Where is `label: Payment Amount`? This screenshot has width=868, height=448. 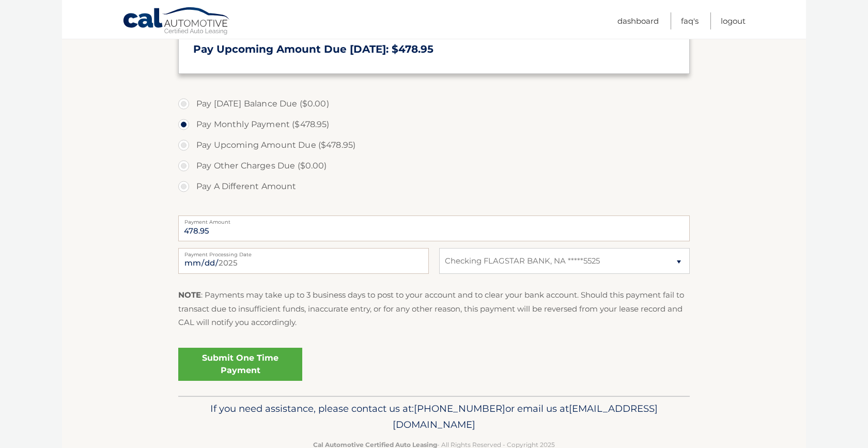
label: Payment Amount is located at coordinates (434, 220).